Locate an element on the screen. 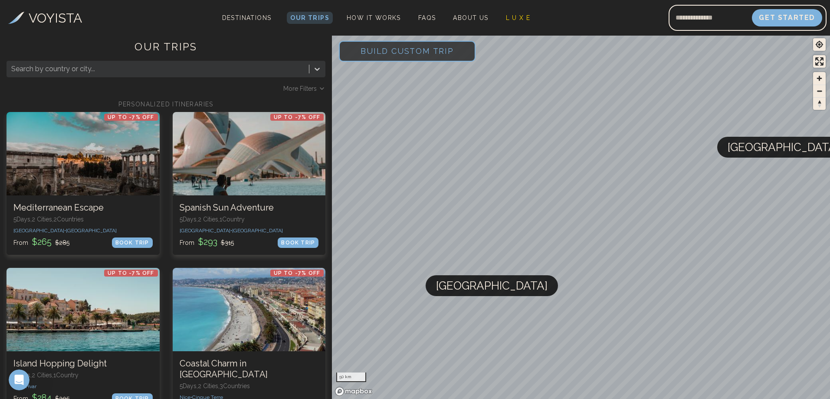  div: 50 km is located at coordinates (351, 377).